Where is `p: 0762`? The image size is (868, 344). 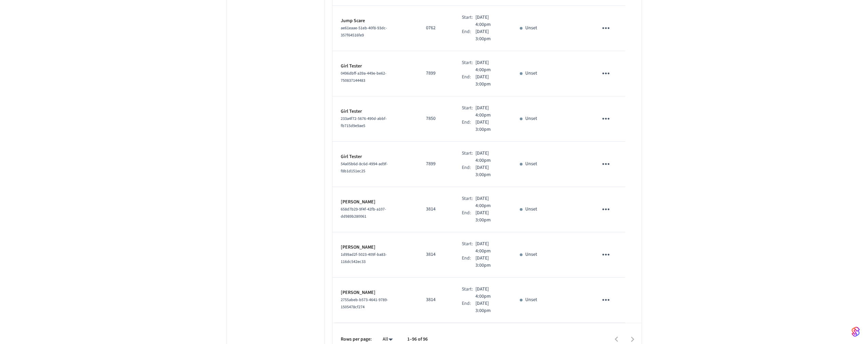 p: 0762 is located at coordinates (436, 28).